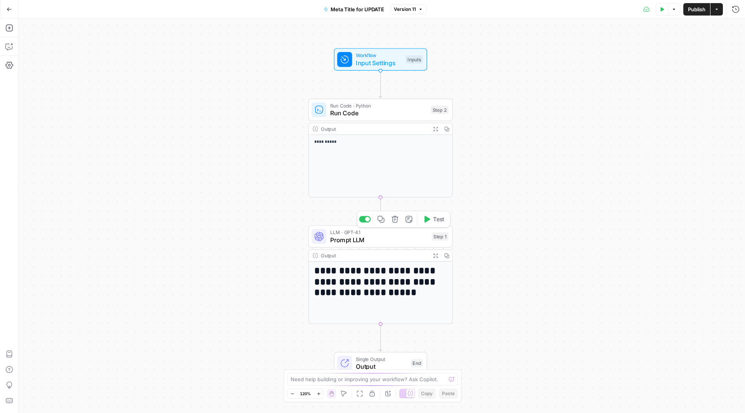 The width and height of the screenshot is (745, 413). I want to click on span: Run Code, so click(379, 113).